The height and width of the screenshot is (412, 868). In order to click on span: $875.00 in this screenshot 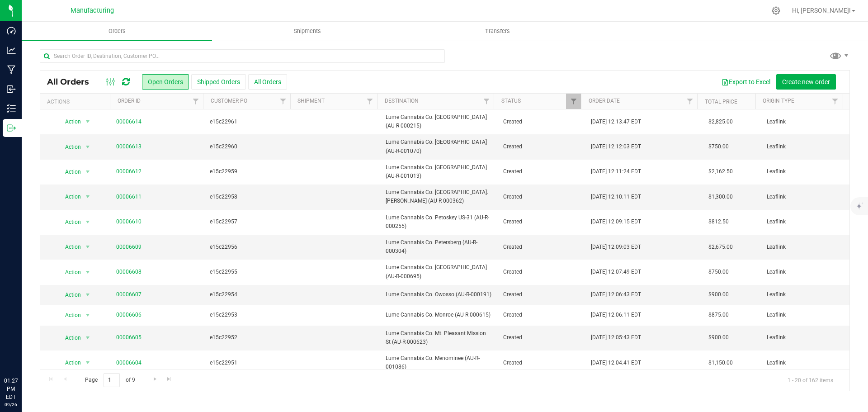, I will do `click(718, 315)`.